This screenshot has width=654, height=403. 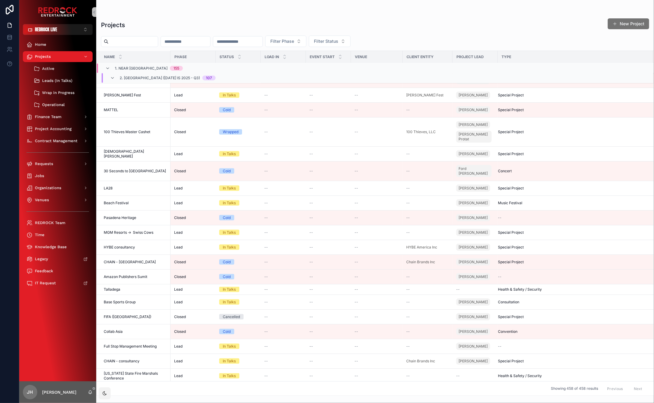 What do you see at coordinates (127, 132) in the screenshot?
I see `span: 100 Thieves Master Cashet` at bounding box center [127, 132].